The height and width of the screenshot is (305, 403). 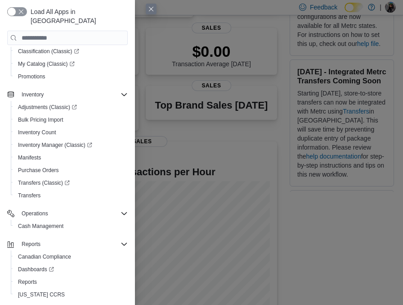 I want to click on span: Washington CCRS, so click(x=71, y=294).